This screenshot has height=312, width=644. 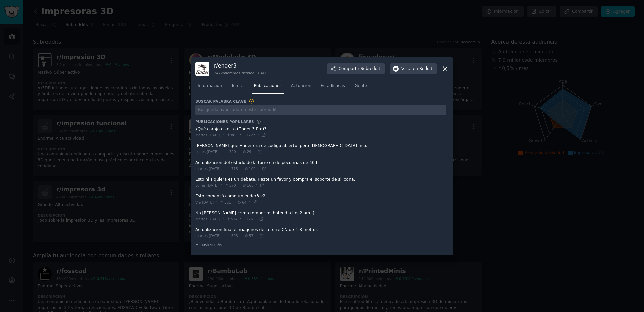 I want to click on font: Estadísticas, so click(x=333, y=85).